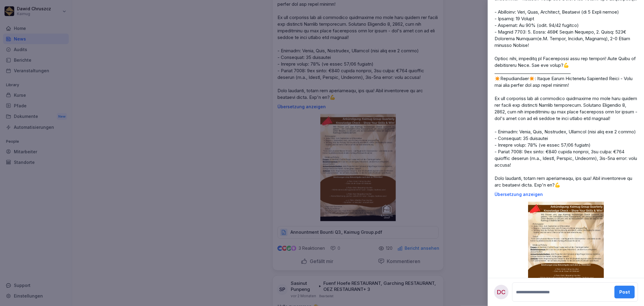 This screenshot has width=644, height=306. What do you see at coordinates (624, 292) in the screenshot?
I see `div: Post` at bounding box center [624, 292].